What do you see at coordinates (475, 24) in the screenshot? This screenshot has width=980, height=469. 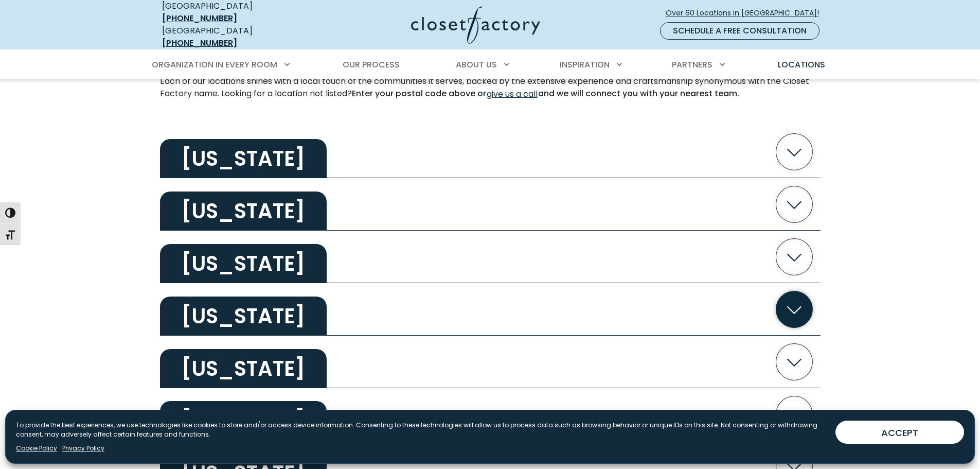 I see `img: Closet Factory Logo` at bounding box center [475, 24].